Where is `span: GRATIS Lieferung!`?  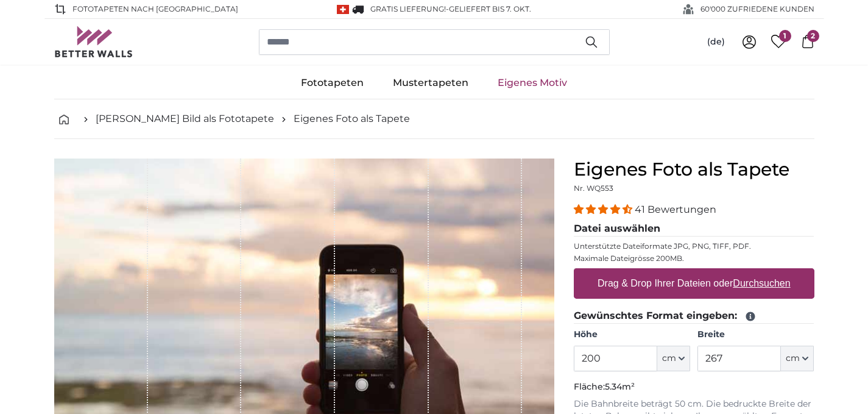
span: GRATIS Lieferung! is located at coordinates (408, 9).